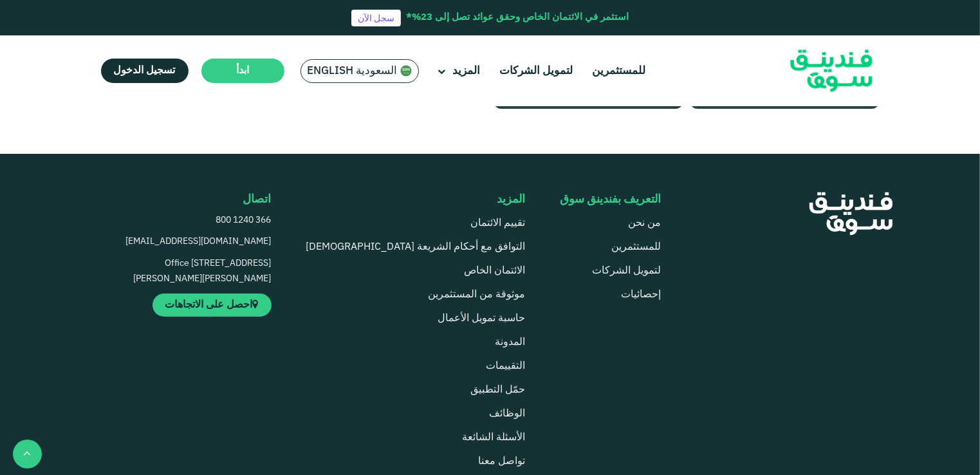  What do you see at coordinates (376, 18) in the screenshot?
I see `a: سجل الآن` at bounding box center [376, 18].